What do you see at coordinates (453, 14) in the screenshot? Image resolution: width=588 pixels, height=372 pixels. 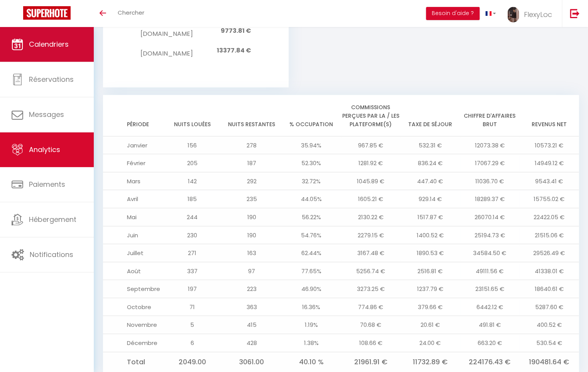 I see `button: Besoin d'aide ?` at bounding box center [453, 14].